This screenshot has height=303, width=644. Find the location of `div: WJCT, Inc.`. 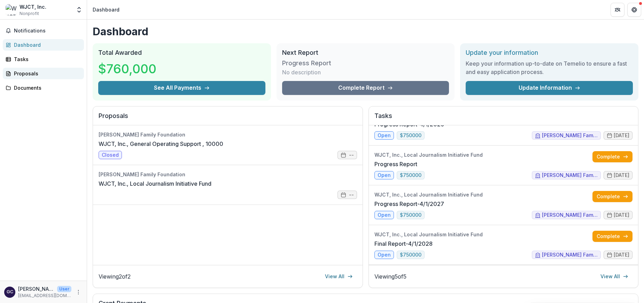

div: WJCT, Inc. is located at coordinates (33, 7).